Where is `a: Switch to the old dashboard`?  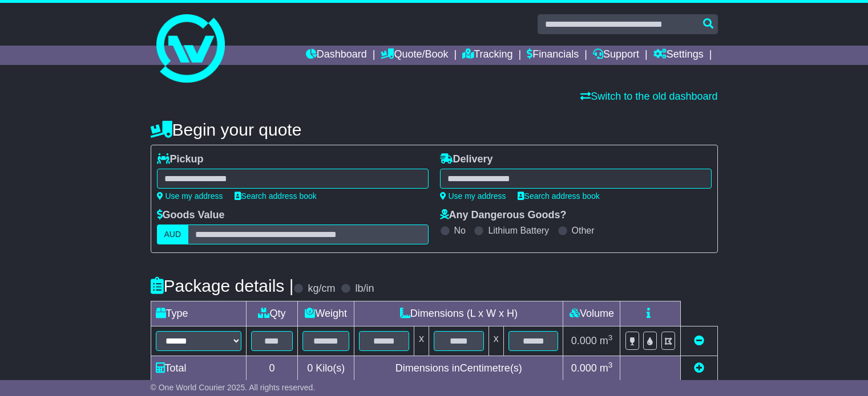
a: Switch to the old dashboard is located at coordinates (648, 96).